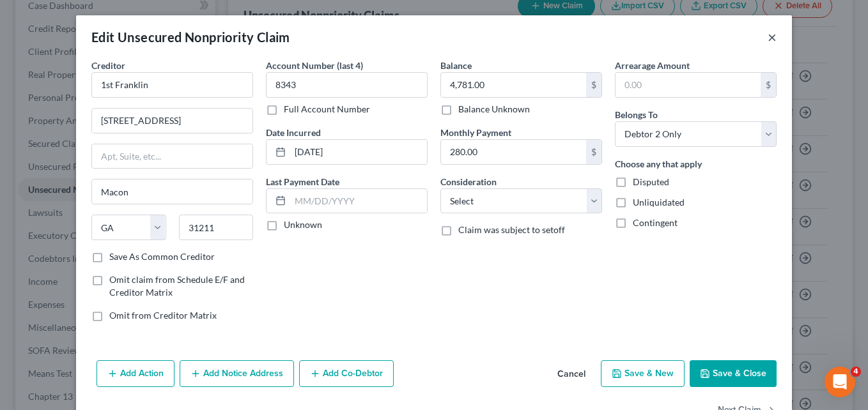 Image resolution: width=868 pixels, height=410 pixels. What do you see at coordinates (494, 109) in the screenshot?
I see `label: Balance Unknown` at bounding box center [494, 109].